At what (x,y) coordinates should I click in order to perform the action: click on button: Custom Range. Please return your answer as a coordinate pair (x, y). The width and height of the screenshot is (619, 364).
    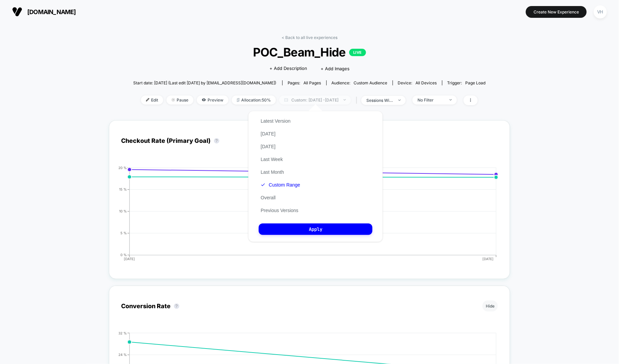
    Looking at the image, I should click on (280, 185).